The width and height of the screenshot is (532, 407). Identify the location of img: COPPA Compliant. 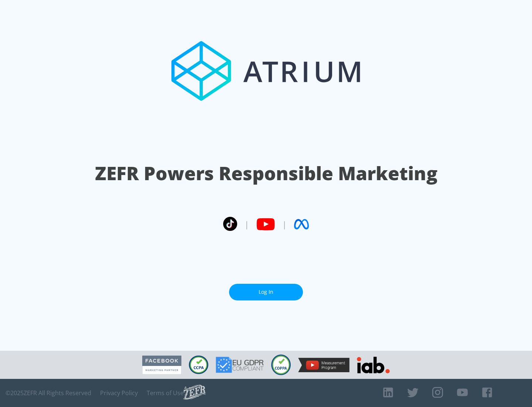
(281, 365).